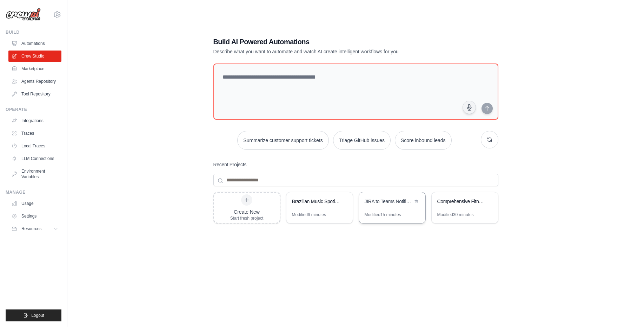  Describe the element at coordinates (35, 68) in the screenshot. I see `a: Marketplace` at that location.